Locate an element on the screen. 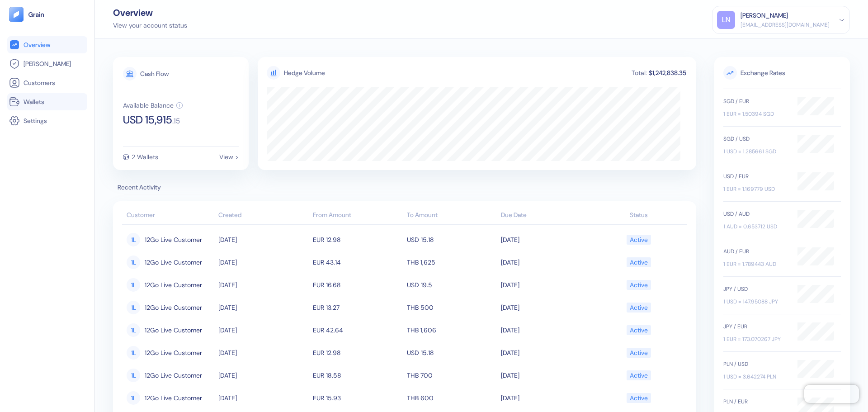  div: 2 Wallets is located at coordinates (145, 157).